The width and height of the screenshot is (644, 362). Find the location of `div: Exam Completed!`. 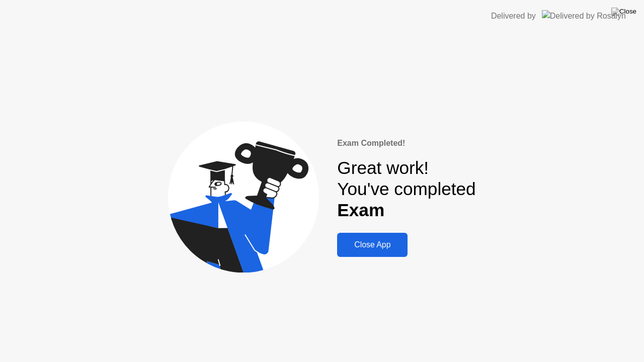

div: Exam Completed! is located at coordinates (406, 143).